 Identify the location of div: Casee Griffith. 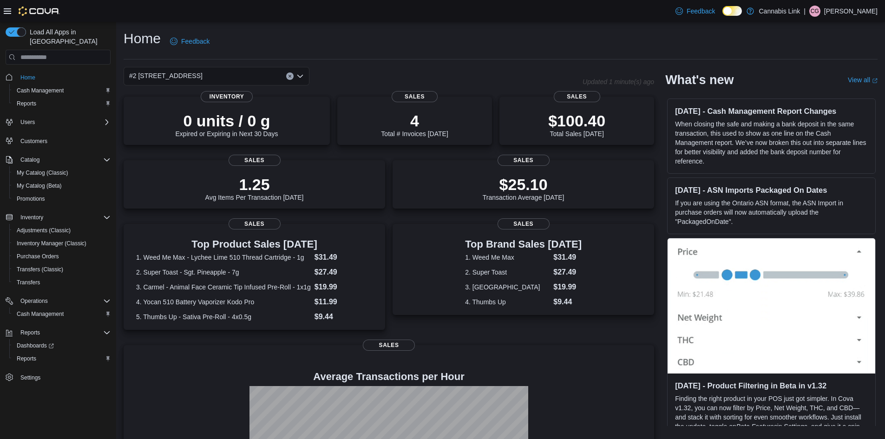
(815, 11).